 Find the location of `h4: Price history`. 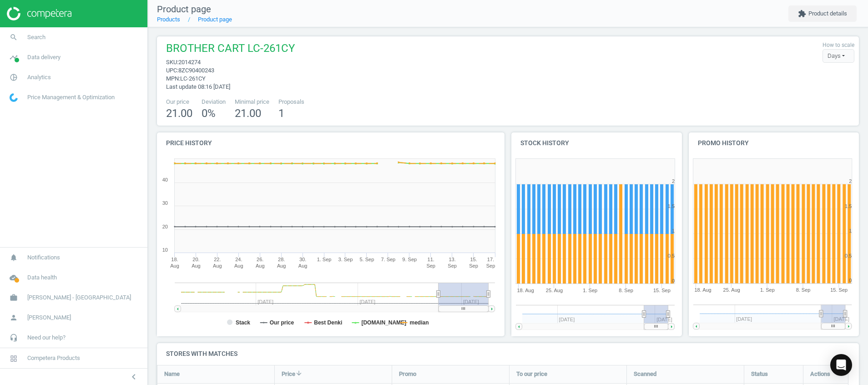

h4: Price history is located at coordinates (331, 143).